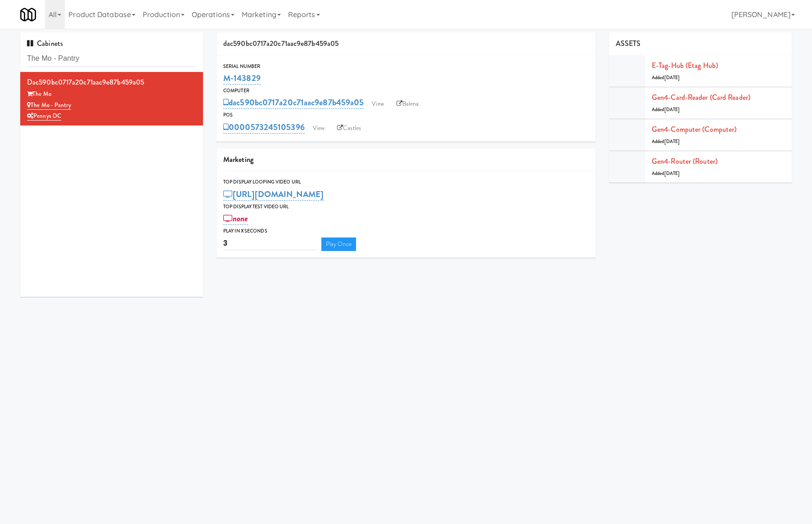  What do you see at coordinates (236, 218) in the screenshot?
I see `a: none` at bounding box center [236, 218].